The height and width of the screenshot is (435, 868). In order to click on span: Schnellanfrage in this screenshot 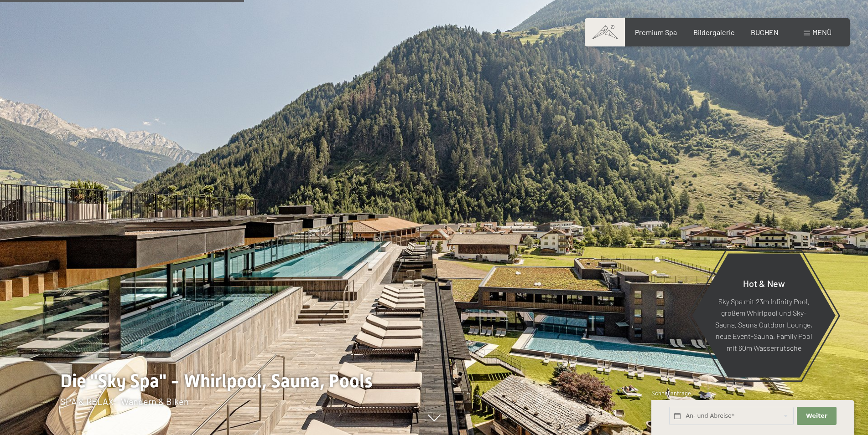, I will do `click(671, 394)`.